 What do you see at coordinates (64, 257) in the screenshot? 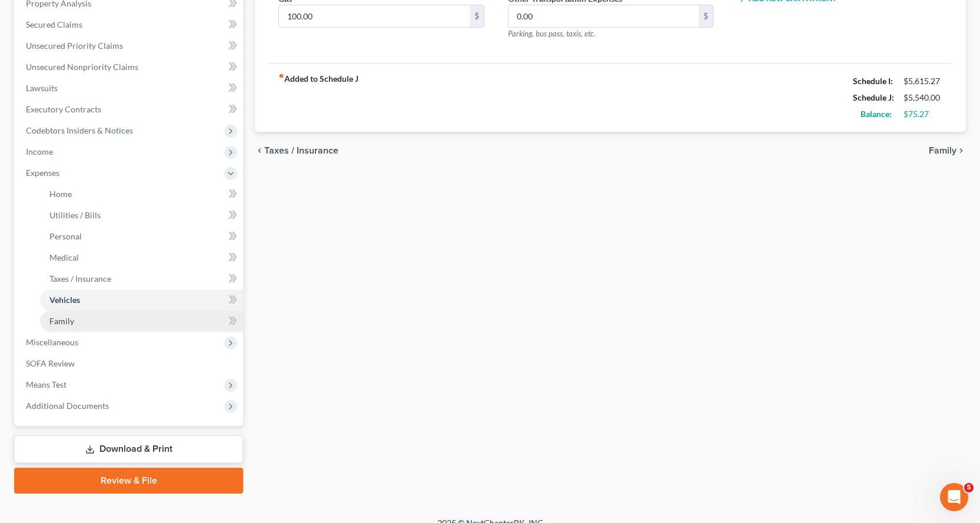
I see `span: Medical` at bounding box center [64, 257].